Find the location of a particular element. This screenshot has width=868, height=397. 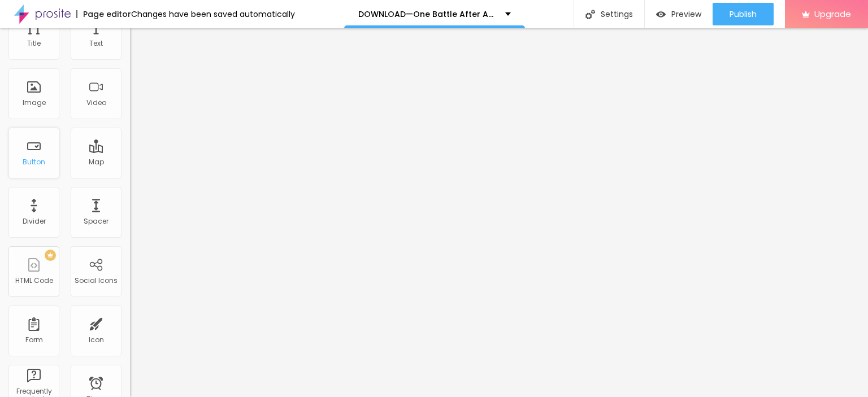

div: Text is located at coordinates (97, 44).